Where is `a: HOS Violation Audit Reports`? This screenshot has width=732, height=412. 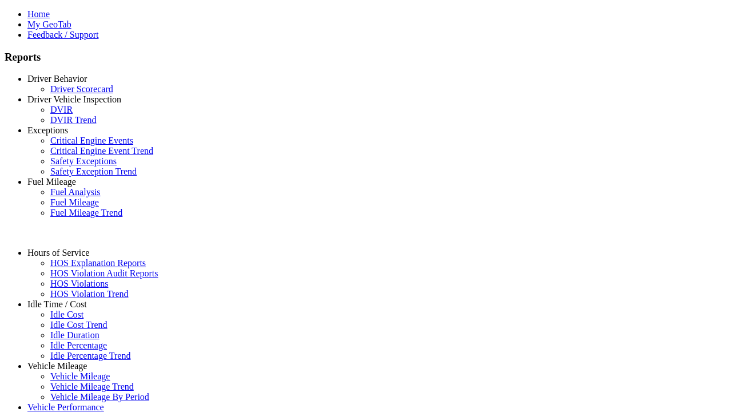
a: HOS Violation Audit Reports is located at coordinates (104, 273).